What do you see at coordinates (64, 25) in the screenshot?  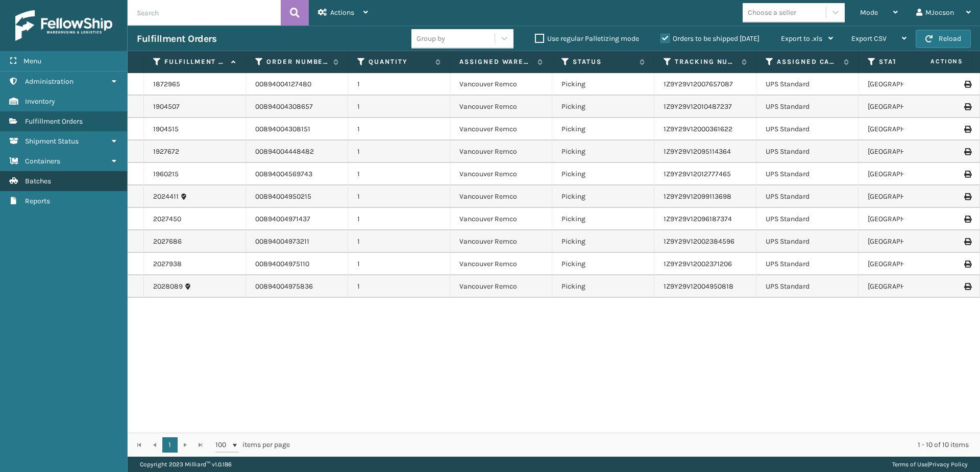 I see `img: logo` at bounding box center [64, 25].